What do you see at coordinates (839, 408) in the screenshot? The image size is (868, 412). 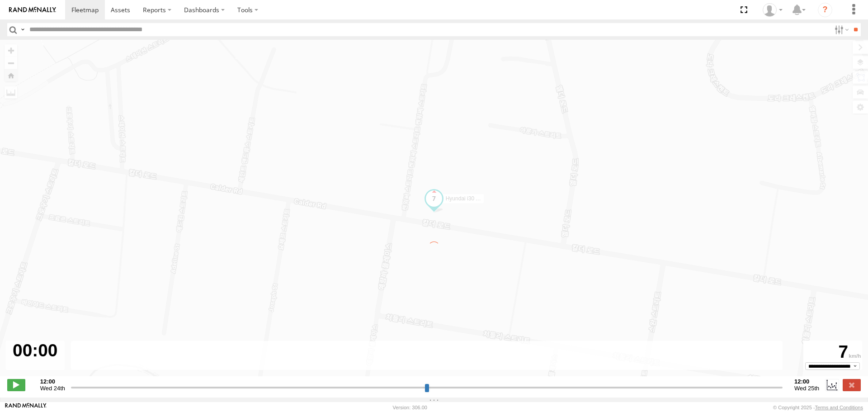 I see `a: Terms and Conditions` at bounding box center [839, 408].